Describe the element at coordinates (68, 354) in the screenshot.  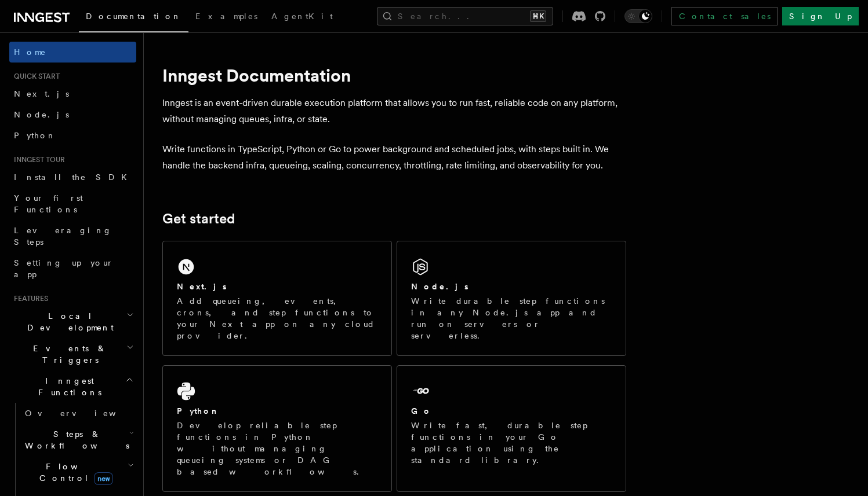
I see `span: Events & Triggers` at that location.